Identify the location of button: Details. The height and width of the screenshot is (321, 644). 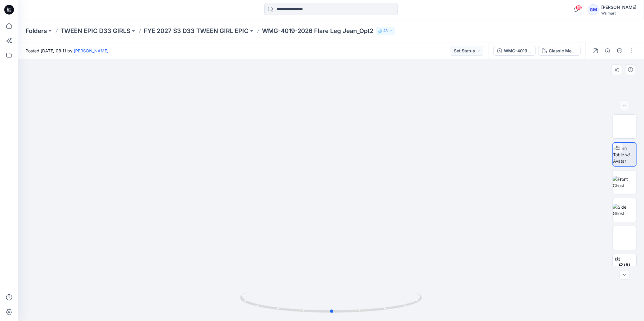
(608, 51).